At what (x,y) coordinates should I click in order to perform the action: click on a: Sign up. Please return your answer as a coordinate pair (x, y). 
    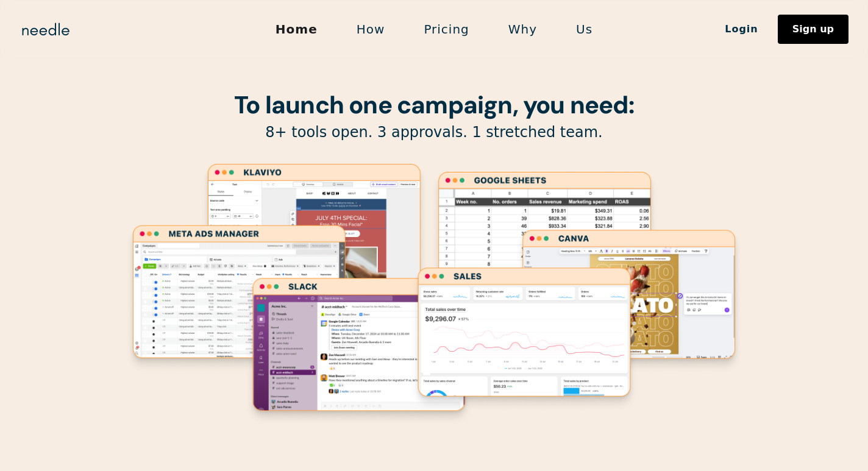
    Looking at the image, I should click on (813, 29).